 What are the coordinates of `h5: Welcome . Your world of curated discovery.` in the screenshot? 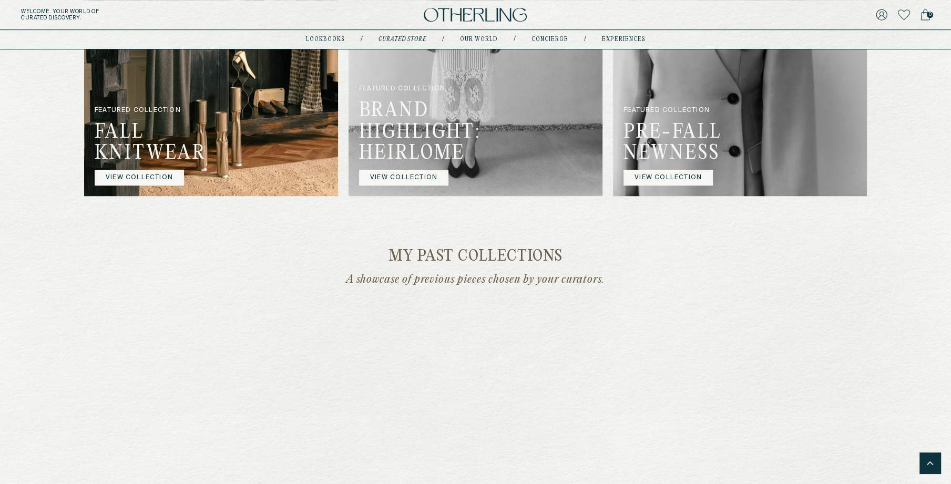 It's located at (157, 15).